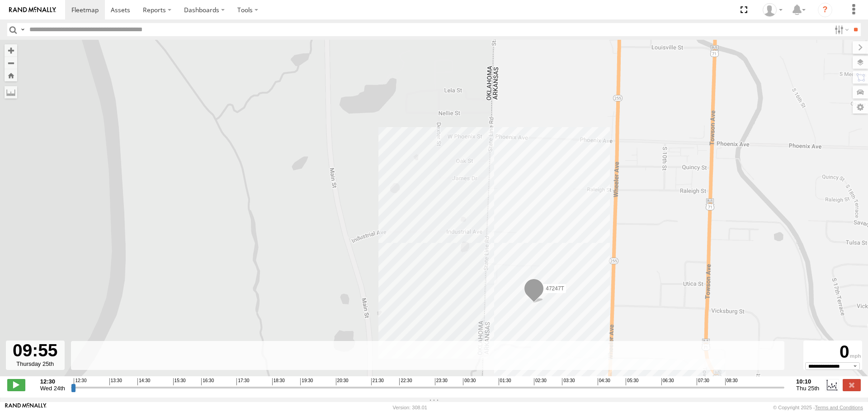 This screenshot has height=412, width=868. What do you see at coordinates (555, 288) in the screenshot?
I see `span: 47247T` at bounding box center [555, 288].